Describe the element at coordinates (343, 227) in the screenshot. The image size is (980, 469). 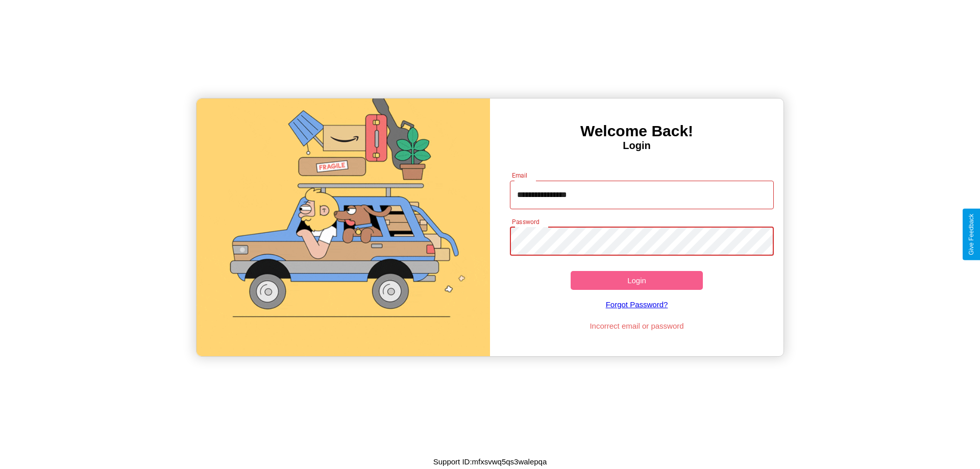
I see `img: gif` at that location.